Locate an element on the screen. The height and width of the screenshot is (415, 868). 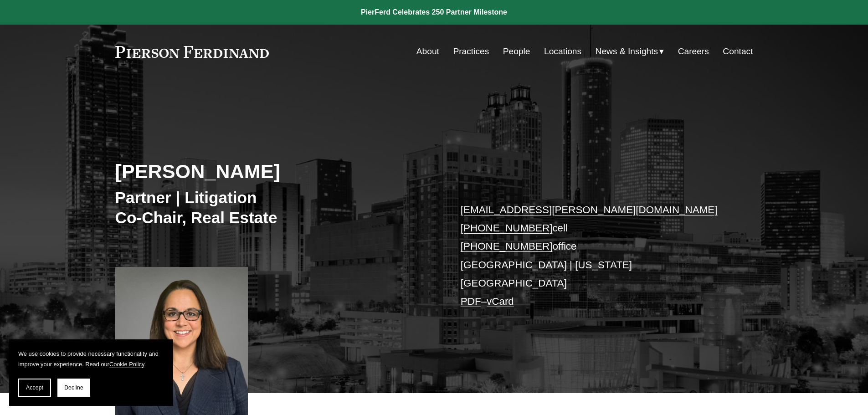
a: Practices is located at coordinates (471, 52).